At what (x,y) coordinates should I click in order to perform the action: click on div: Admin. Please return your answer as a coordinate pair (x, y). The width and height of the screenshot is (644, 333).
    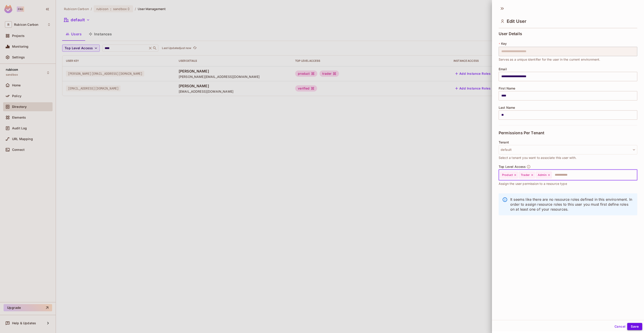
    Looking at the image, I should click on (544, 175).